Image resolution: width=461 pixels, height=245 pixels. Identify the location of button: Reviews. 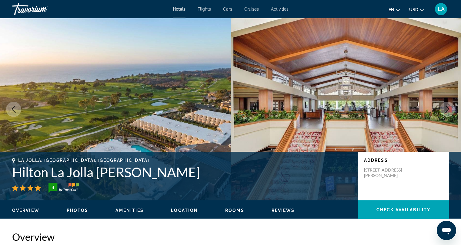
(283, 210).